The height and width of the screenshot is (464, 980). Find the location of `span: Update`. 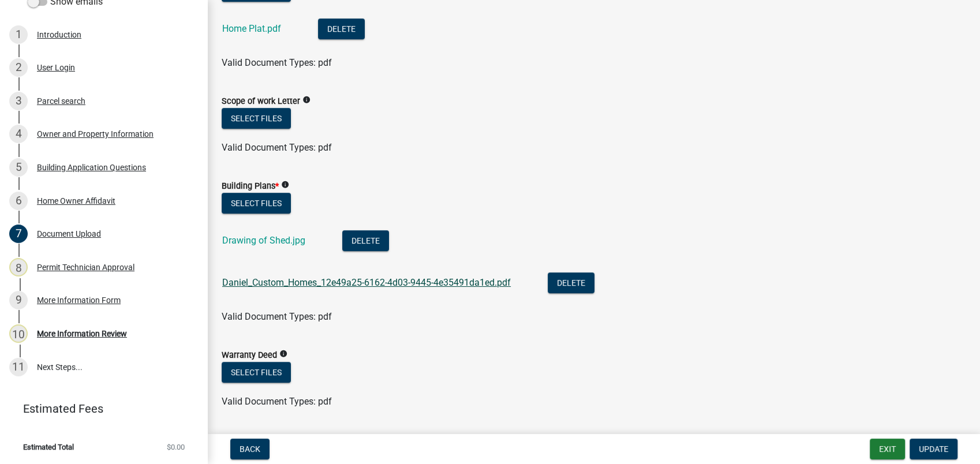

span: Update is located at coordinates (933, 449).